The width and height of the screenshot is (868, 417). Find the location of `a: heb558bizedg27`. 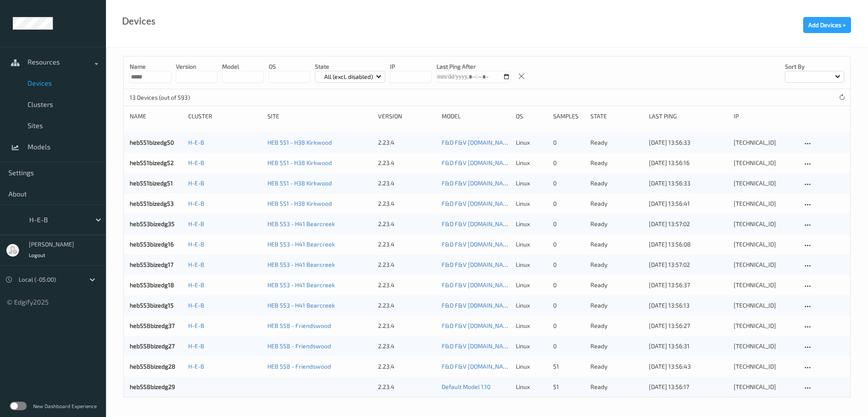

a: heb558bizedg27 is located at coordinates (152, 346).